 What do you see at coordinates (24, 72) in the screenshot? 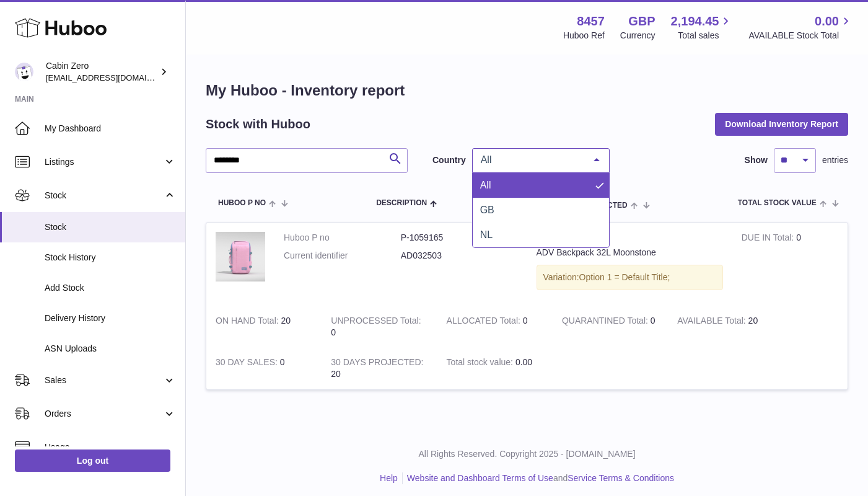
I see `img: debbychu@cabinzero.com` at bounding box center [24, 72].